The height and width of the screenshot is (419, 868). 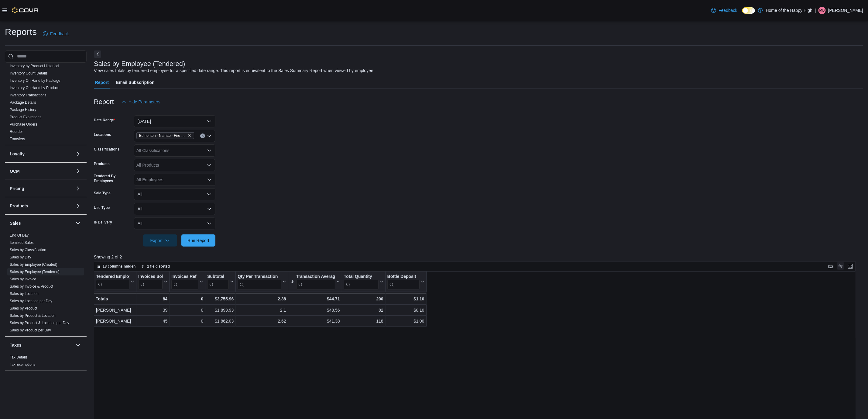 What do you see at coordinates (822, 10) in the screenshot?
I see `div: Mike Beissel` at bounding box center [822, 10].